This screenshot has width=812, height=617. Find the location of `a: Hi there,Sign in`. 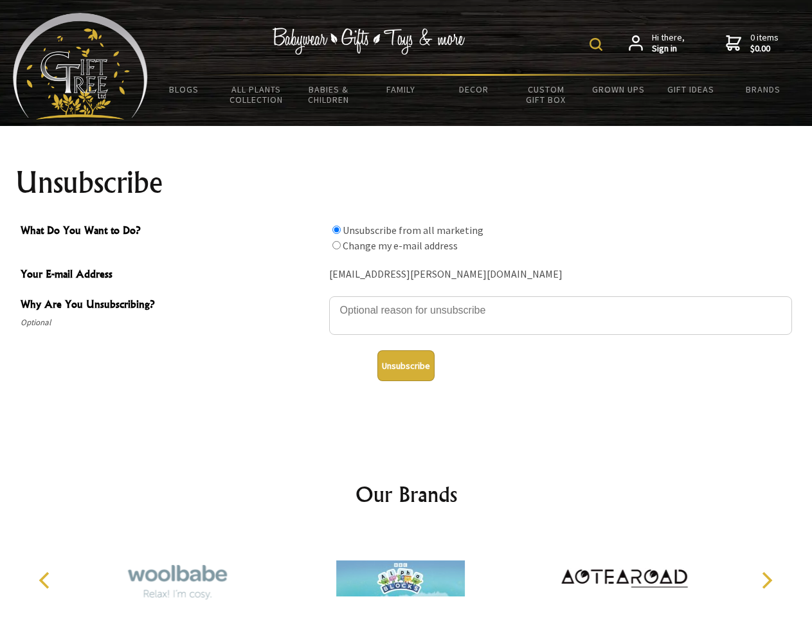

a: Hi there,Sign in is located at coordinates (656, 43).